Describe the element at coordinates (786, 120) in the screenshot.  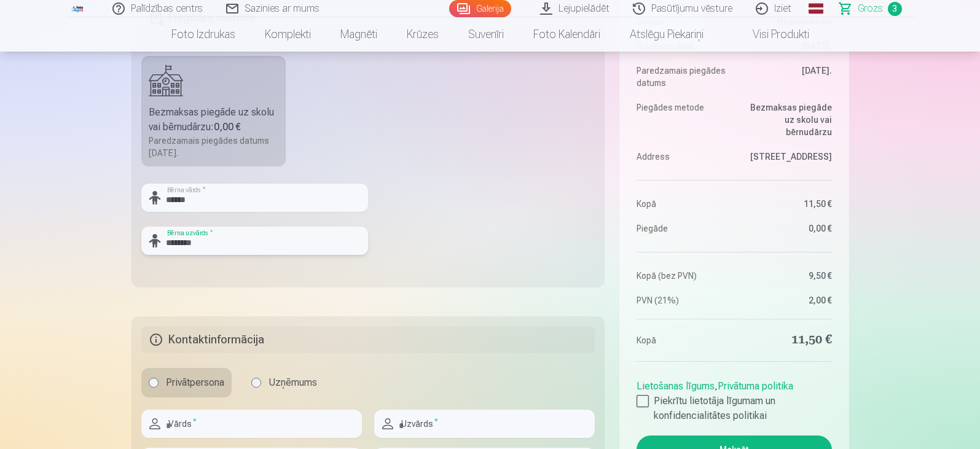
I see `dd: Bezmaksas piegāde uz skolu vai bērnudārzu` at that location.